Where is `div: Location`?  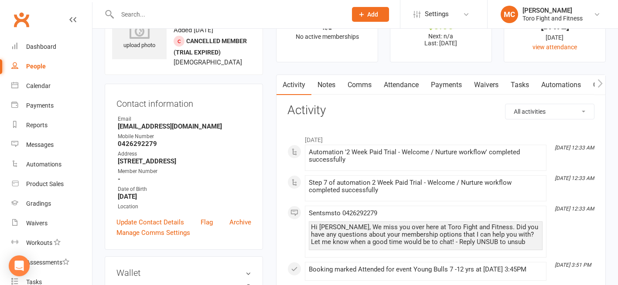
div: Location is located at coordinates (185, 207).